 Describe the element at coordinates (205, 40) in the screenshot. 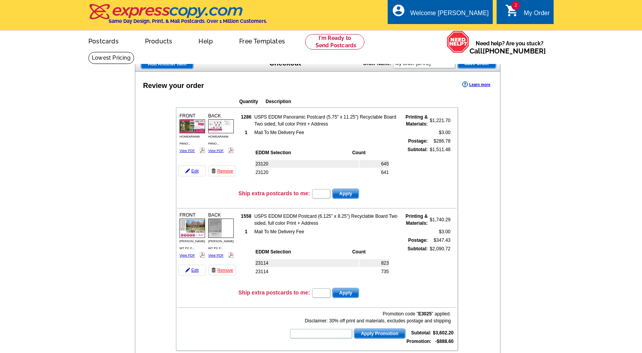

I see `a: Help` at that location.